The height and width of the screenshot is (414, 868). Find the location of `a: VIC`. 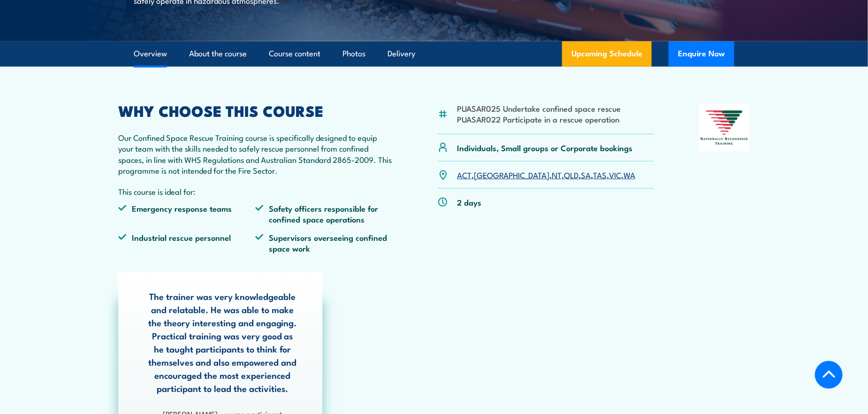

a: VIC is located at coordinates (615, 175).